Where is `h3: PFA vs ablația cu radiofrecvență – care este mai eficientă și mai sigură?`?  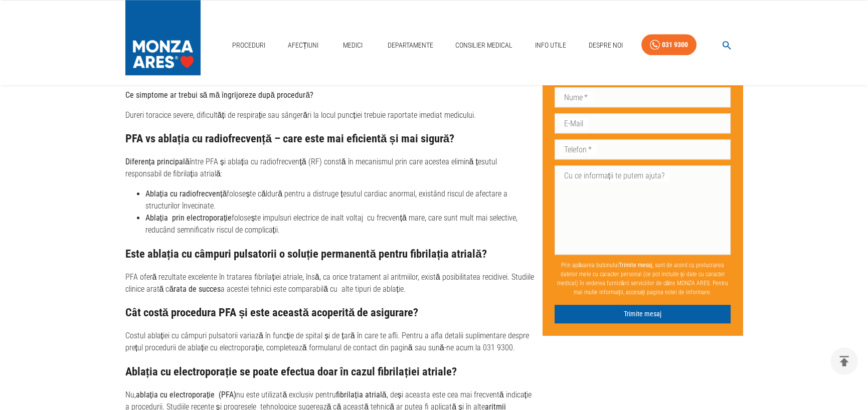 h3: PFA vs ablația cu radiofrecvență – care este mai eficientă și mai sigură? is located at coordinates (330, 138).